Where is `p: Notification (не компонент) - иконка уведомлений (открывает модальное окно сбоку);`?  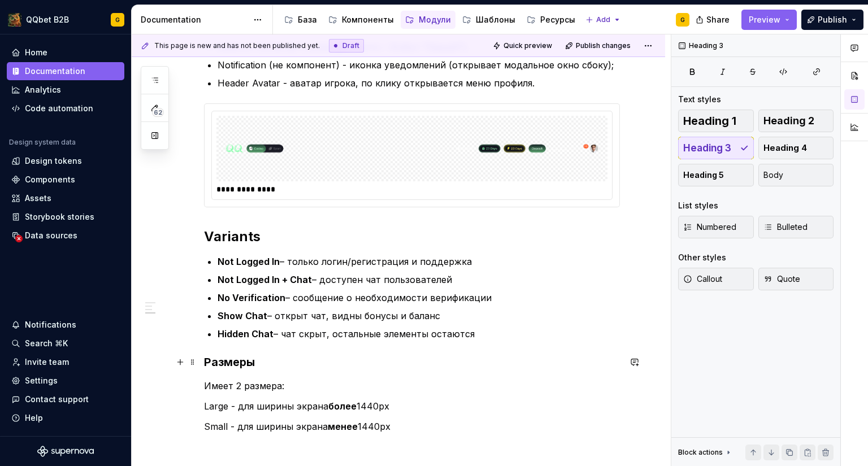 p: Notification (не компонент) - иконка уведомлений (открывает модальное окно сбоку); is located at coordinates (419, 65).